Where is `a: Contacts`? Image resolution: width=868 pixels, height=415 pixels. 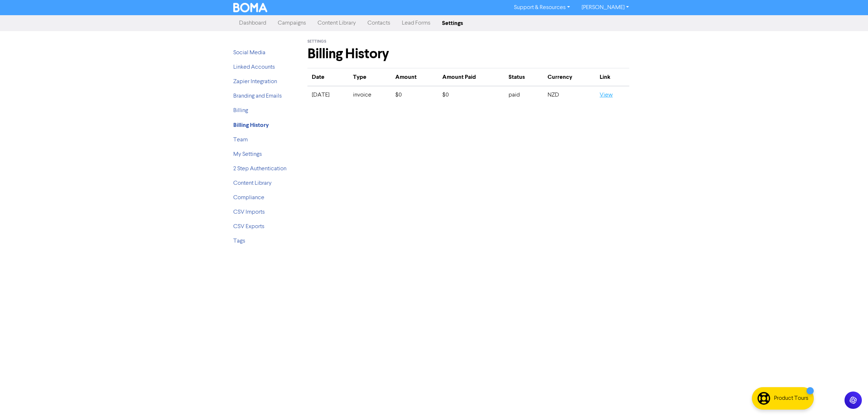 a: Contacts is located at coordinates (378, 23).